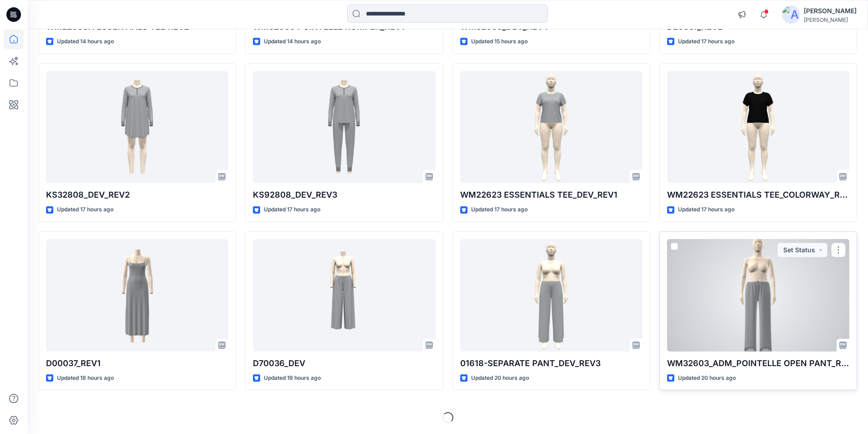 This screenshot has width=868, height=434. What do you see at coordinates (551, 127) in the screenshot?
I see `a: WM22623 ESSENTIALS TEE_DEV_REV1` at bounding box center [551, 127].